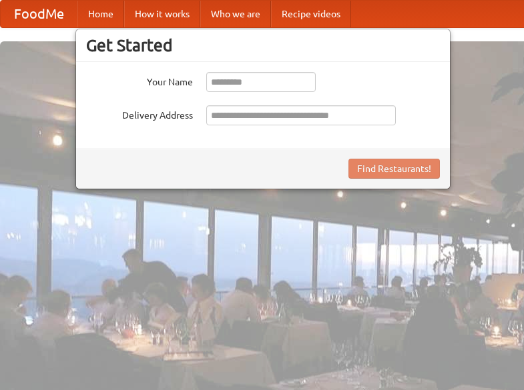  Describe the element at coordinates (236, 14) in the screenshot. I see `a: Who we are` at that location.